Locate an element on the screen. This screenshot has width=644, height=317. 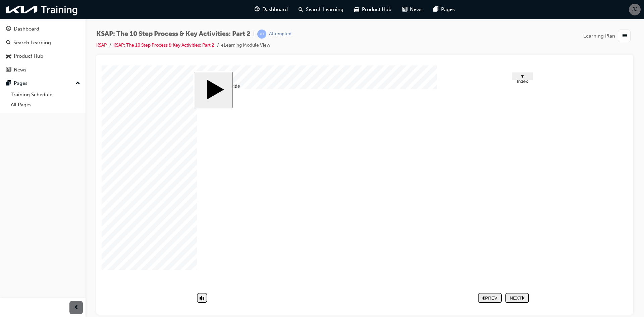
a: Search Learning is located at coordinates (42, 42).